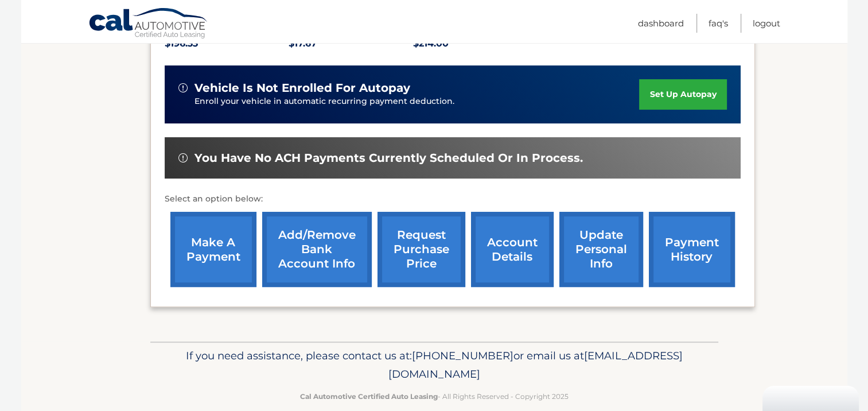  I want to click on p: - All Rights Reserved - Copyright 2025, so click(435, 396).